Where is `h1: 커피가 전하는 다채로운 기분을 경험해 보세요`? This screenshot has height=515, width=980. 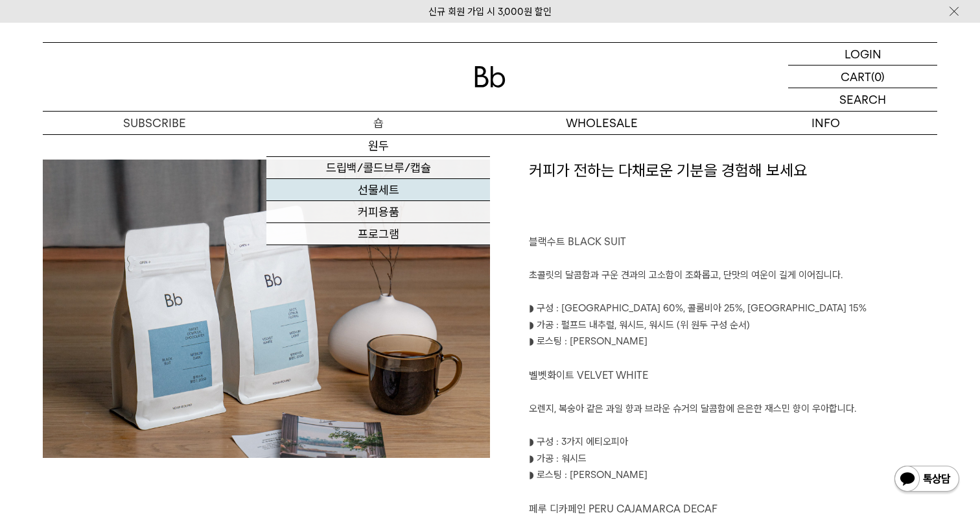 h1: 커피가 전하는 다채로운 기분을 경험해 보세요 is located at coordinates (733, 197).